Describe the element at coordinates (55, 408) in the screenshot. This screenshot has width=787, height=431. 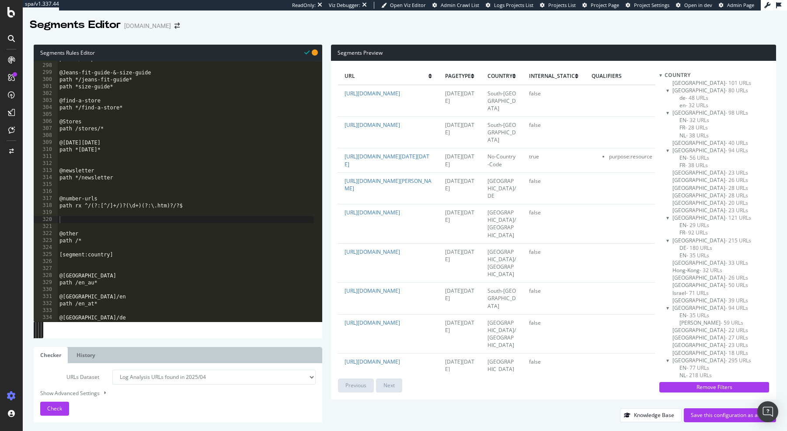
I see `span: Check` at that location.